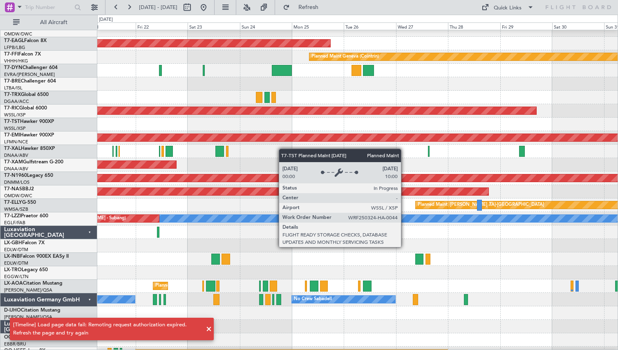  Describe the element at coordinates (13, 270) in the screenshot. I see `span: LX-TRO` at that location.